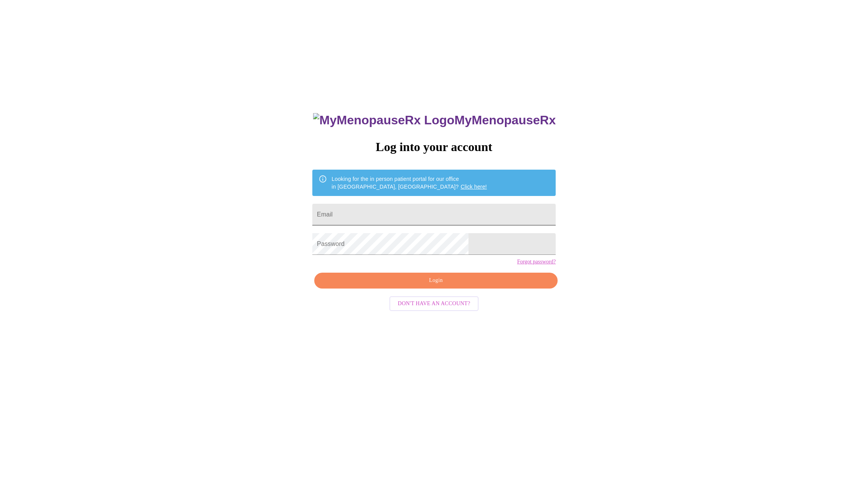 This screenshot has width=868, height=488. What do you see at coordinates (434, 302) in the screenshot?
I see `a: Don't have an account?` at bounding box center [434, 302].